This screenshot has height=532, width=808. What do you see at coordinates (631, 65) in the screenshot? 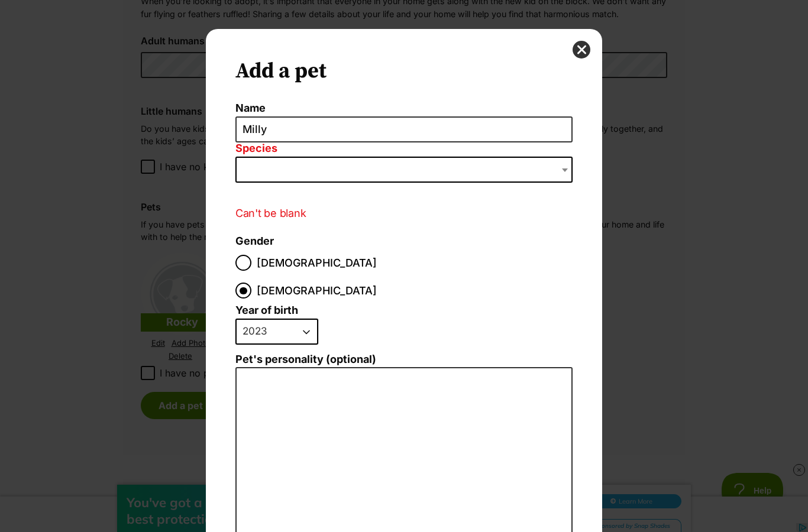
I see `div: Sponsored by Snap Shades` at bounding box center [631, 65].